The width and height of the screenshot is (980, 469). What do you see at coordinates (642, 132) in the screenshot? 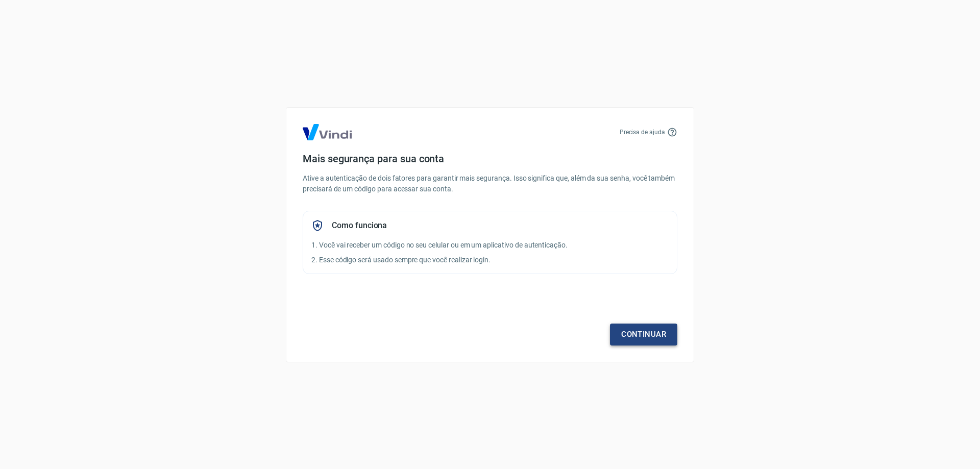
I see `p: Precisa de ajuda` at bounding box center [642, 132].